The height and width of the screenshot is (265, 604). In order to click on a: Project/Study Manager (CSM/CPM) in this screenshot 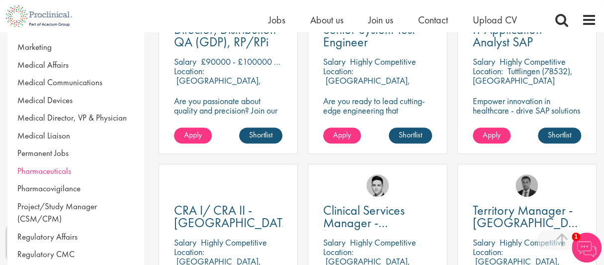, I will do `click(76, 212)`.